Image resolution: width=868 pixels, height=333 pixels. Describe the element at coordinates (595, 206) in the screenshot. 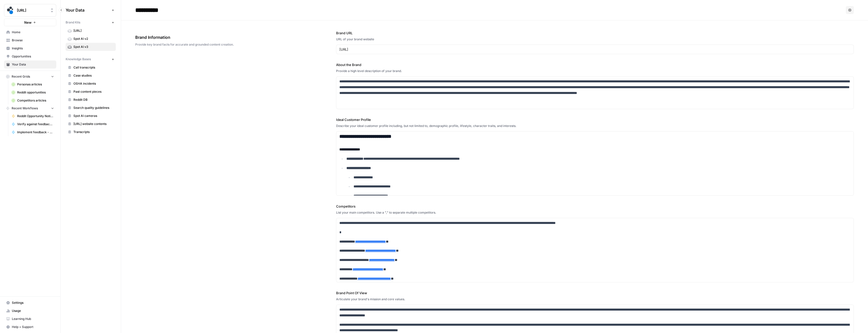

I see `label: Competitors` at that location.